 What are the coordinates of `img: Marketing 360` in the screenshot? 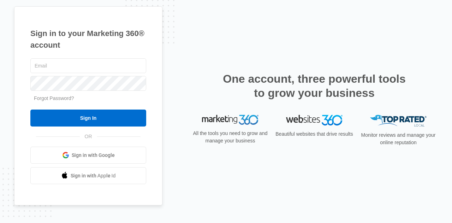 It's located at (230, 120).